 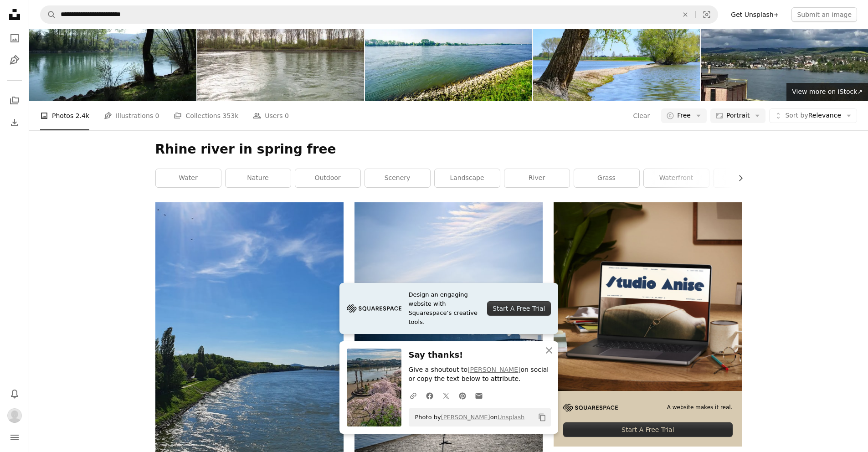 What do you see at coordinates (444, 309) in the screenshot?
I see `span: Design an engaging website with Squarespace’s creative tools.` at bounding box center [444, 309].